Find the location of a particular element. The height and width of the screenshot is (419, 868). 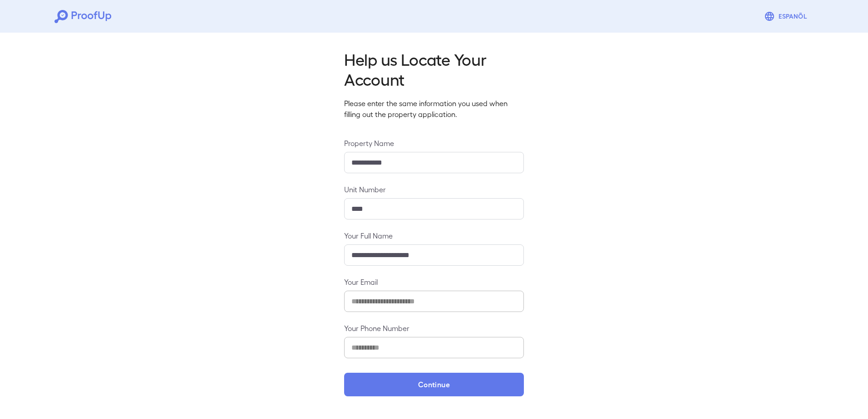

p: Please enter the same information you used when filling out the property application. is located at coordinates (434, 109).